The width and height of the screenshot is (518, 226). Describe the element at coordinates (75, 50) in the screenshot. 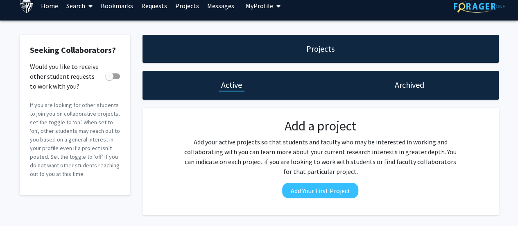

I see `h2: Seeking Collaborators?` at that location.